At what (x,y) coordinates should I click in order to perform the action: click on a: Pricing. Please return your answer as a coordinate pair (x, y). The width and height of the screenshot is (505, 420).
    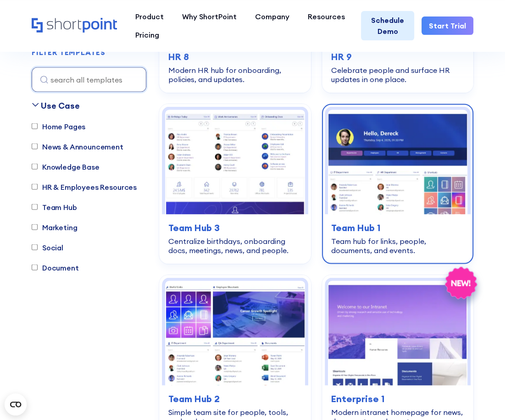
    Looking at the image, I should click on (147, 35).